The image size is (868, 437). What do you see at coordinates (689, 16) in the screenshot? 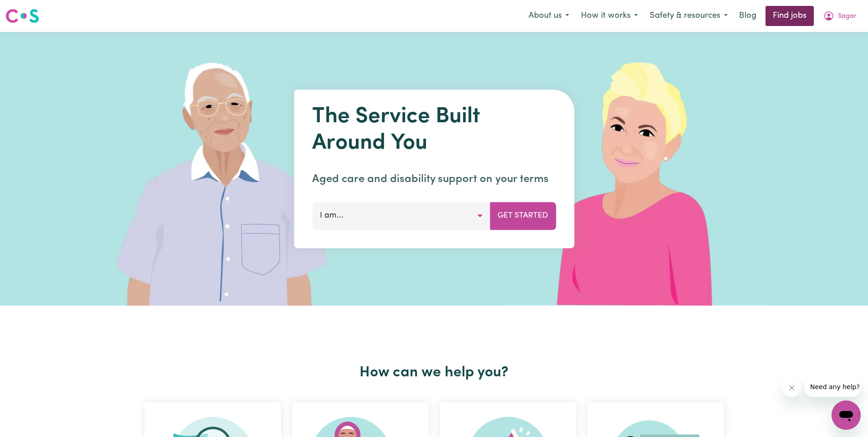
I see `button: Safety & resources` at bounding box center [689, 16].